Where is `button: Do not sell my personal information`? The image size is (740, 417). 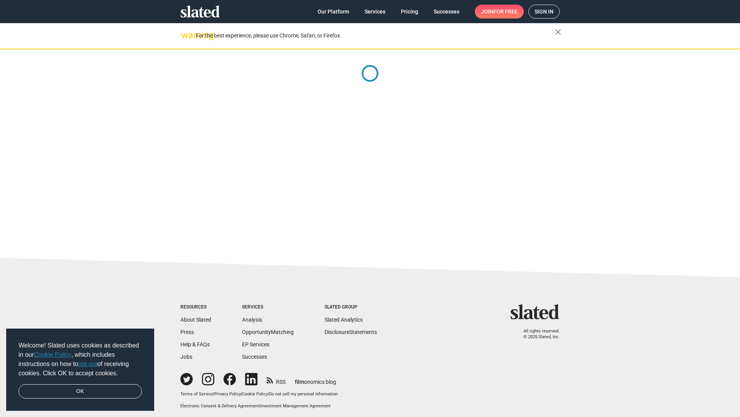 button: Do not sell my personal information is located at coordinates (304, 394).